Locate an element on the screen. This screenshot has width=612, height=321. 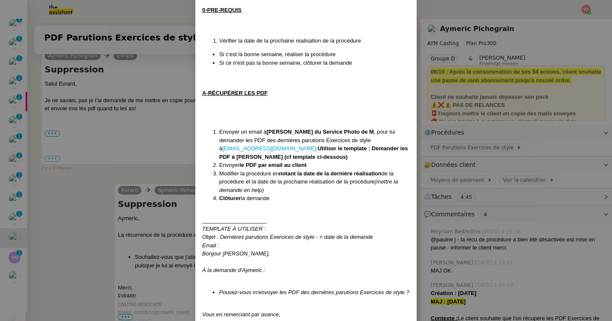
strong: Clôturer is located at coordinates (230, 198).